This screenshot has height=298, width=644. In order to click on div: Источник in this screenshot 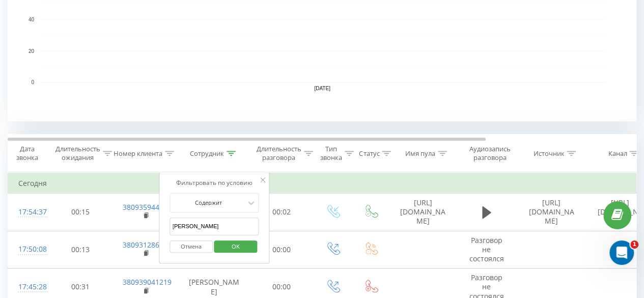, I will do `click(548, 153)`.